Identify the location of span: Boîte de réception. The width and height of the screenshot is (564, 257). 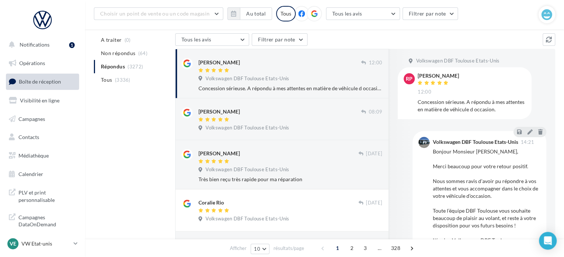
(40, 81).